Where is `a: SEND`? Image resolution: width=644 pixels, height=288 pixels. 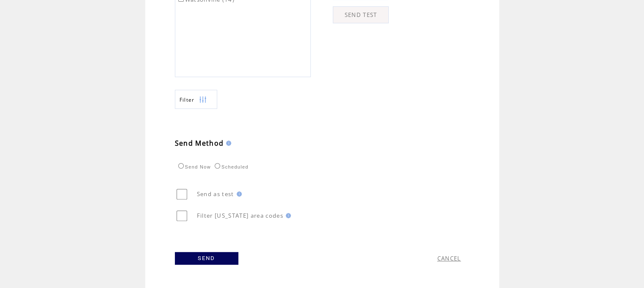
a: SEND is located at coordinates (206, 259).